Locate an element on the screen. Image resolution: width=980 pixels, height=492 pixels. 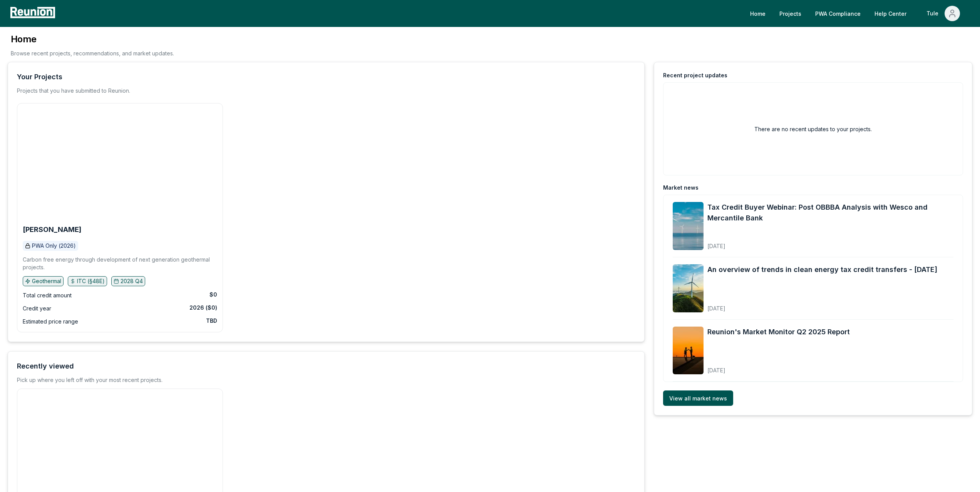
div: Tule is located at coordinates (934, 14).